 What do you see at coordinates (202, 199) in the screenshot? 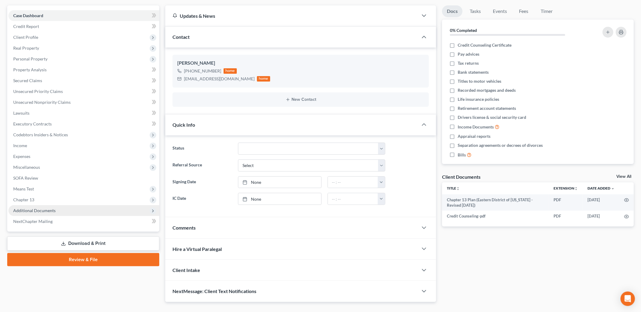
I see `label: IC Date` at bounding box center [202, 199].